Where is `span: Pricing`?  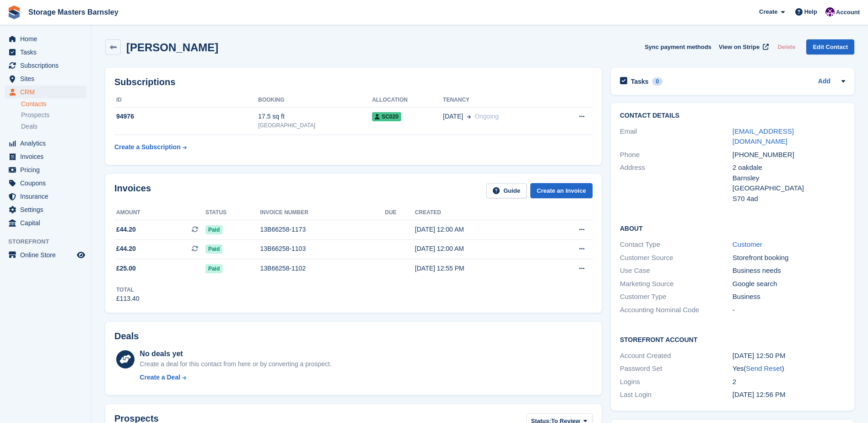
span: Pricing is located at coordinates (47, 170).